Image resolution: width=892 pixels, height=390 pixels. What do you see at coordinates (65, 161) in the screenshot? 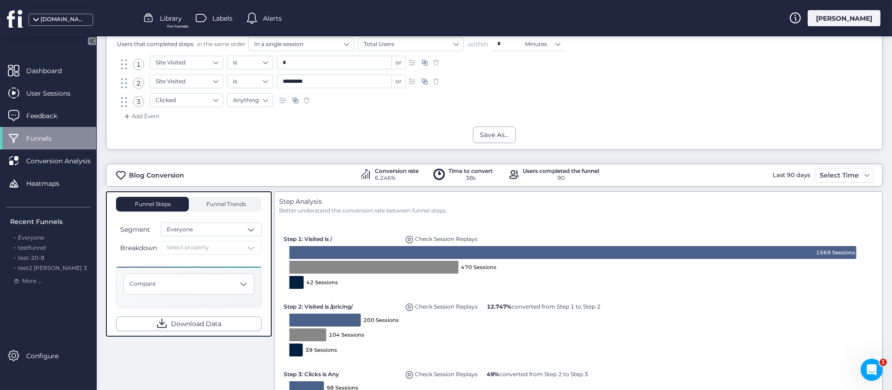
I see `span: Conversion Analysis` at bounding box center [65, 161].